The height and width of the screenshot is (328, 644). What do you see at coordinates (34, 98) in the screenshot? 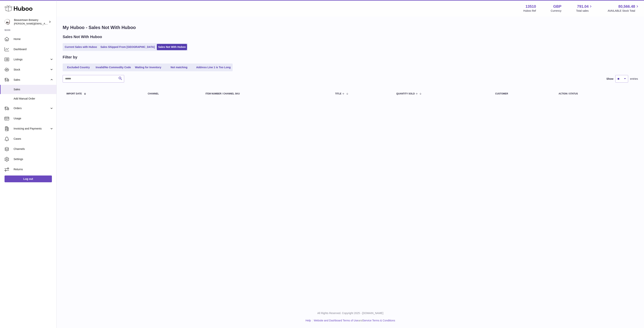
I see `span: Add Manual Order` at bounding box center [34, 98].